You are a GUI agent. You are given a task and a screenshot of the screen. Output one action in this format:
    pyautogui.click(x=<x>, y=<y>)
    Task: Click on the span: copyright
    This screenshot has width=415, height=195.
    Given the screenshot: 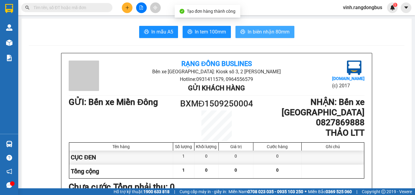 What is the action you would take?
    pyautogui.click(x=383, y=191)
    